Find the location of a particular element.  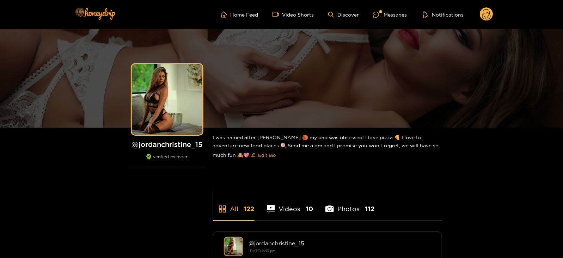

div: verified member is located at coordinates (167, 160).